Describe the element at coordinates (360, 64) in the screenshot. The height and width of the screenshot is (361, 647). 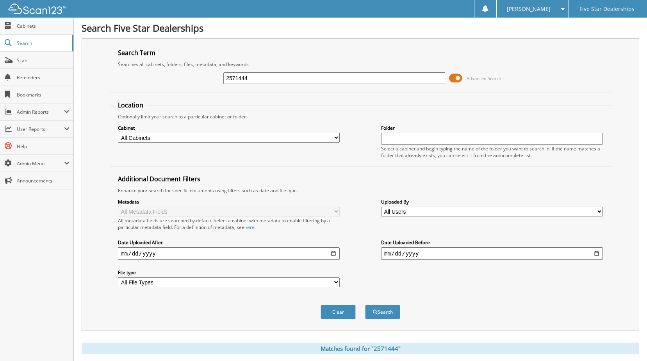
I see `div: Searches all cabinets, folders, files, metadata, and keywords` at that location.